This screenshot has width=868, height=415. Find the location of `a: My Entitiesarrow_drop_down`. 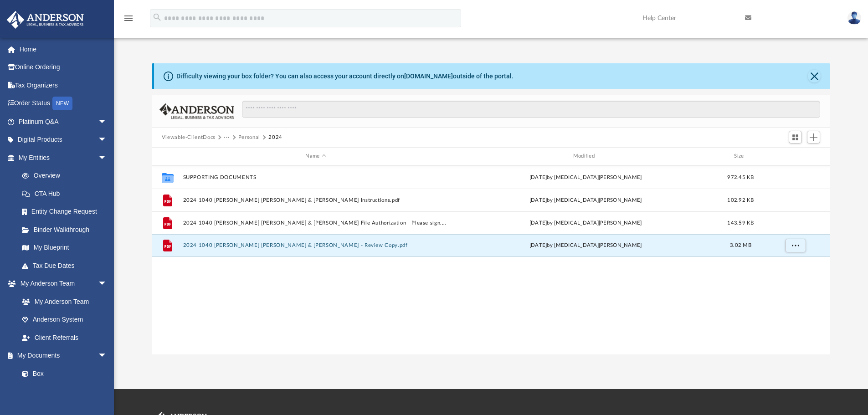

a: My Entitiesarrow_drop_down is located at coordinates (64, 158).